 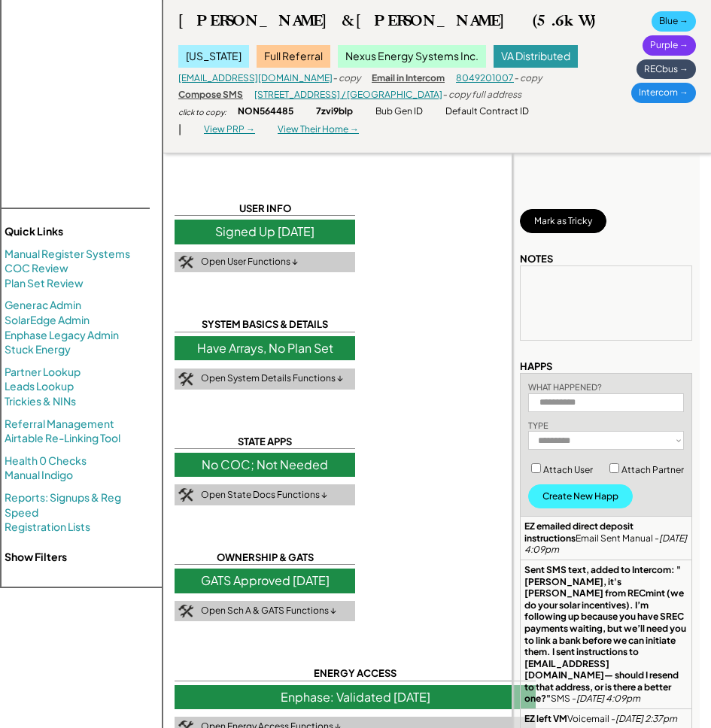 I want to click on a: Registration Lists, so click(x=47, y=527).